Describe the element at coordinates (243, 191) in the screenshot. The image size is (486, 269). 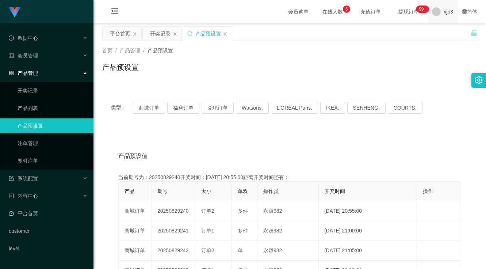
I see `span: 单双` at that location.